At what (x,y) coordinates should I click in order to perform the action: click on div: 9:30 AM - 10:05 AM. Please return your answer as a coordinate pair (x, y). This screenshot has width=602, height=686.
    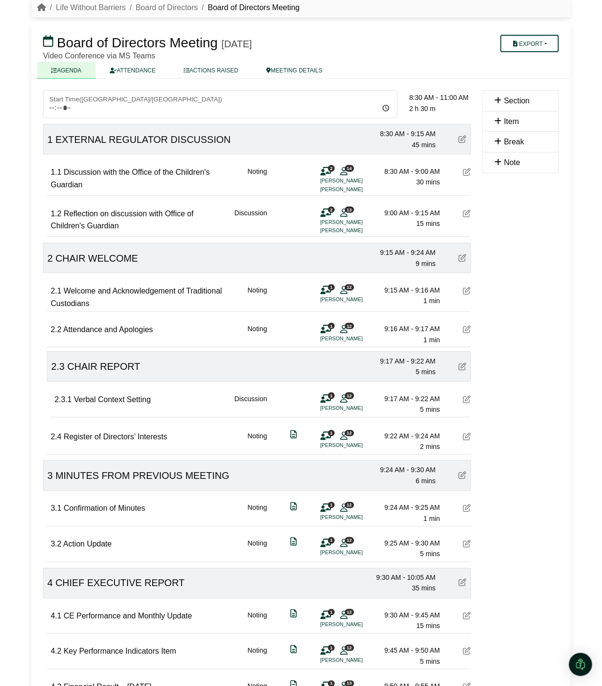
    Looking at the image, I should click on (402, 578).